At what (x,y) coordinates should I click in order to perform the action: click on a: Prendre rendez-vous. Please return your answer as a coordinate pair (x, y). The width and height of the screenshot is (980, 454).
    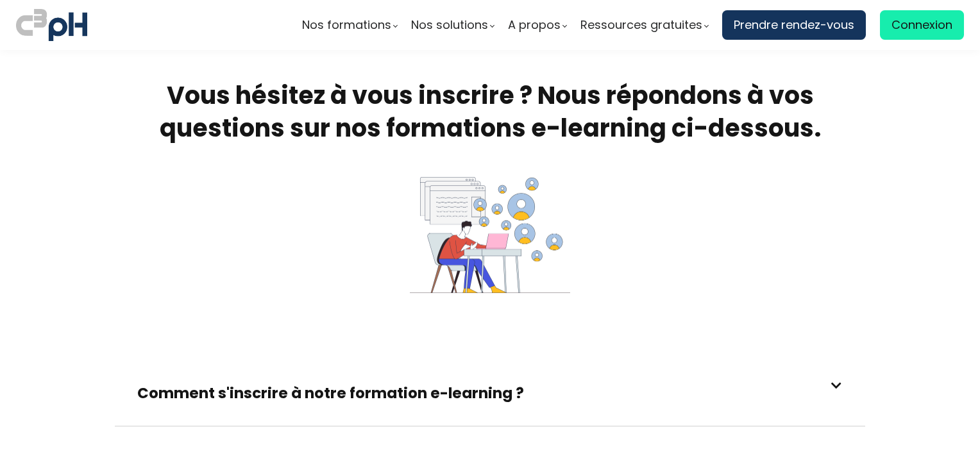
    Looking at the image, I should click on (794, 25).